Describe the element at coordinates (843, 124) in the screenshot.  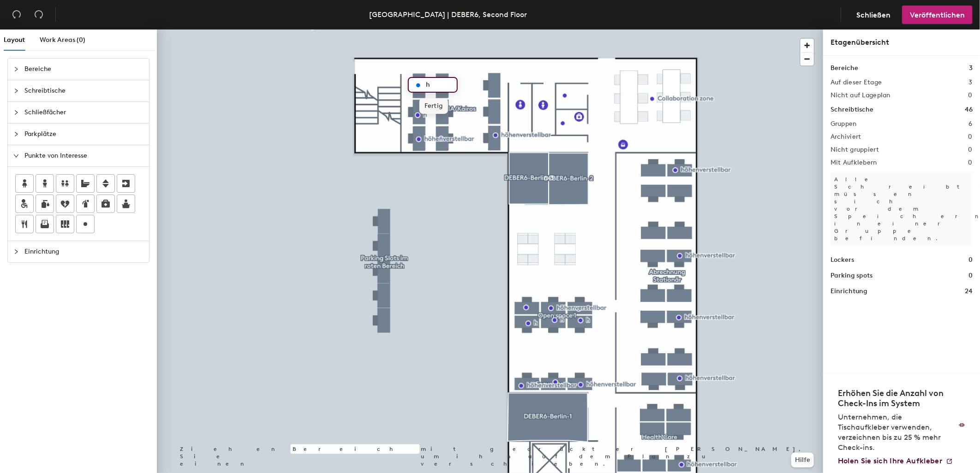
I see `h2: Gruppen` at that location.